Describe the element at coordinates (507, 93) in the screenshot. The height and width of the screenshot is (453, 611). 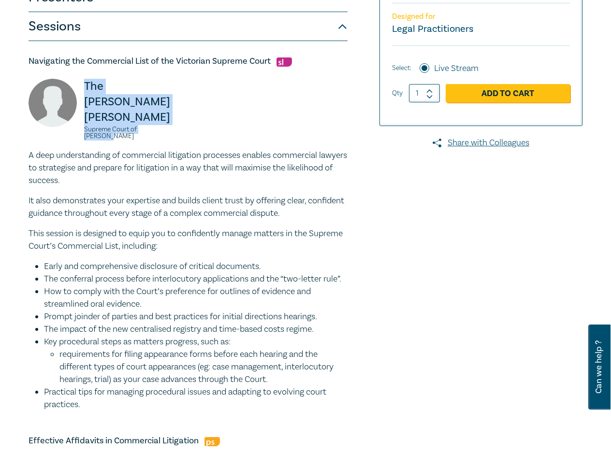
I see `a: Add to Cart` at that location.